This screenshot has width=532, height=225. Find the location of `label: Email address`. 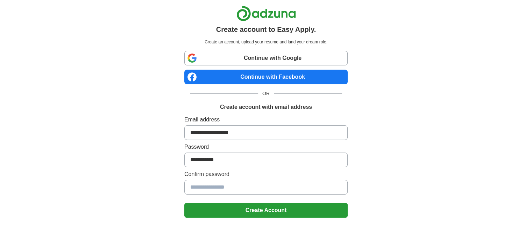

label: Email address is located at coordinates (266, 120).